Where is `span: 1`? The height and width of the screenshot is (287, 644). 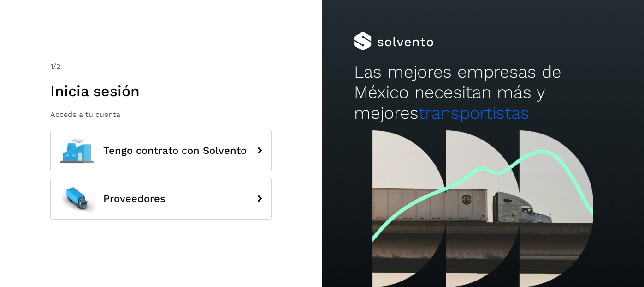 span: 1 is located at coordinates (52, 66).